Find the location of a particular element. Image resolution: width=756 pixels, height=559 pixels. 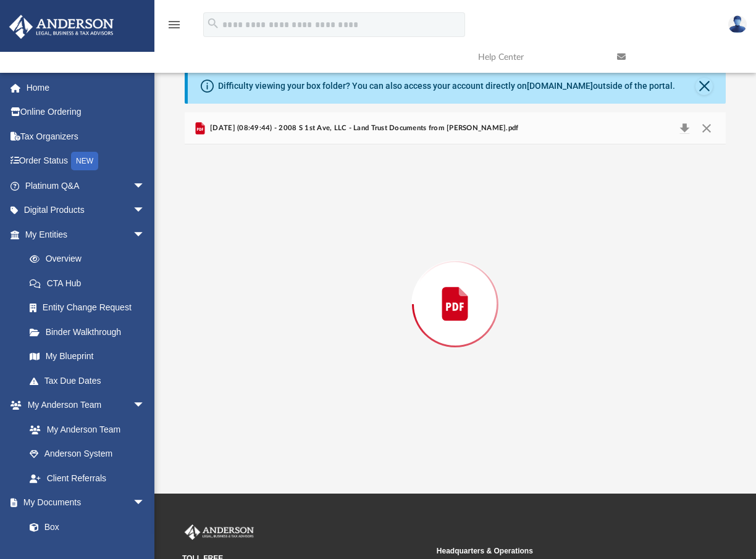

a: menu is located at coordinates (174, 28).